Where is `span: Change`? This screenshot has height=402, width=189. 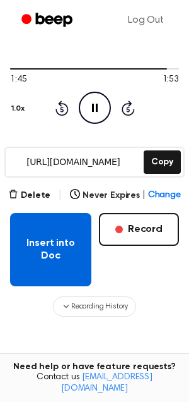
span: Change is located at coordinates (165, 195).